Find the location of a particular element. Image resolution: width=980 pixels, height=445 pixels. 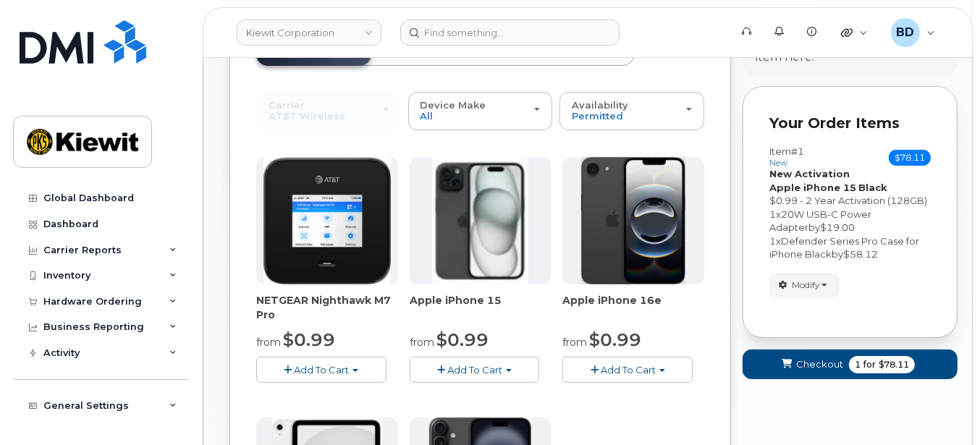

span: Device Make is located at coordinates (453, 105).